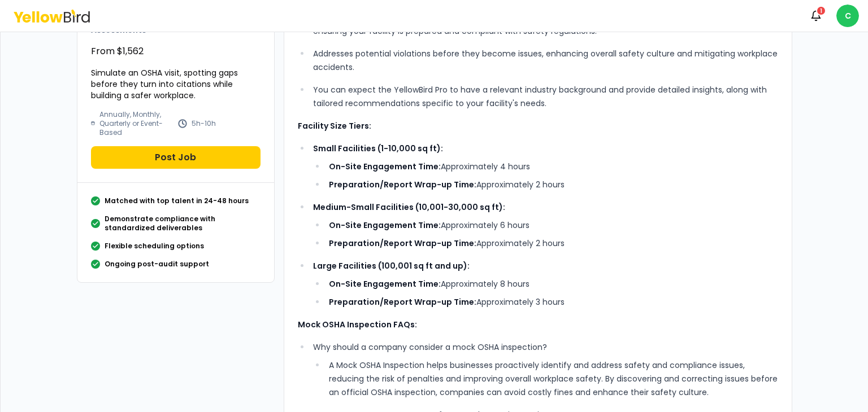  I want to click on div: 1, so click(821, 11).